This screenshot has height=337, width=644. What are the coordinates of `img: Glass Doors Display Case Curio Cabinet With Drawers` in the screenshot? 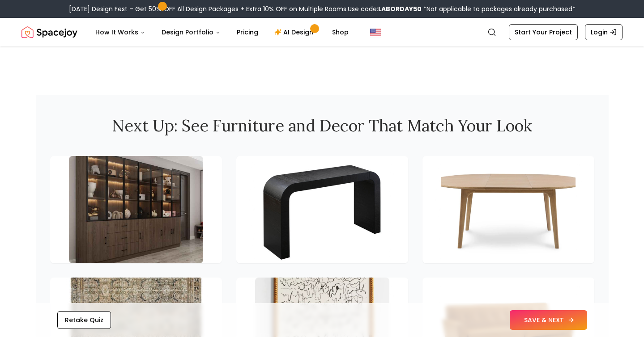 It's located at (136, 210).